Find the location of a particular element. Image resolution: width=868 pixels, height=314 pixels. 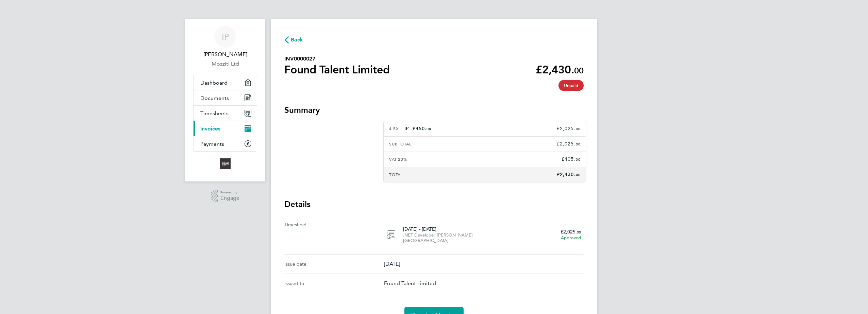

a: Go to home page is located at coordinates (225, 163).